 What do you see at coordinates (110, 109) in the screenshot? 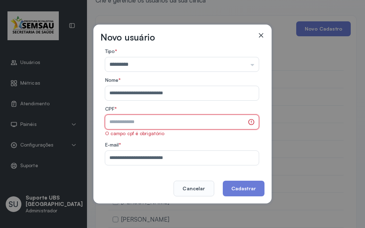
I see `span: CPF` at bounding box center [110, 109].